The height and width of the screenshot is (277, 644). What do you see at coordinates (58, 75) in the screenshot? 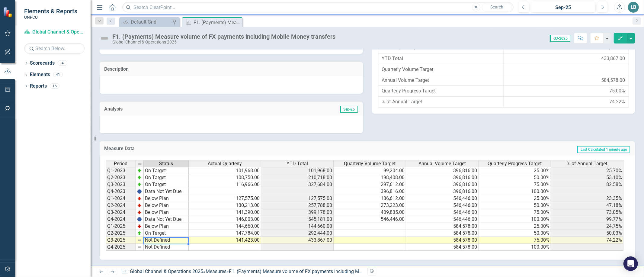
I see `div: 41` at bounding box center [58, 75].